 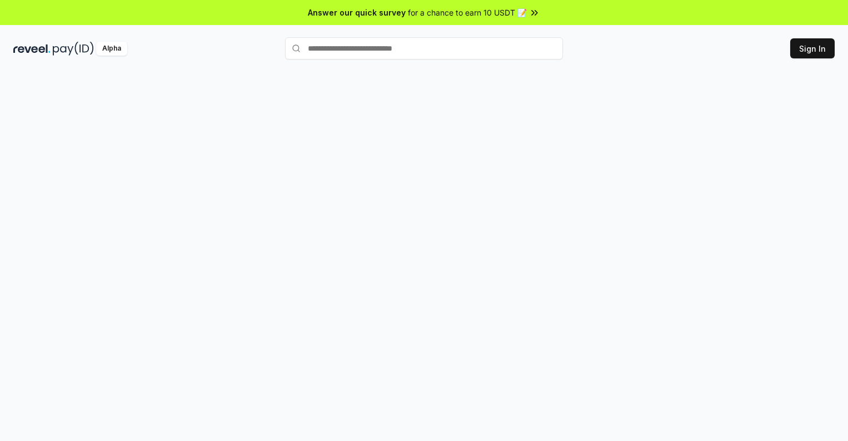 What do you see at coordinates (73, 48) in the screenshot?
I see `img: pay_id` at bounding box center [73, 48].